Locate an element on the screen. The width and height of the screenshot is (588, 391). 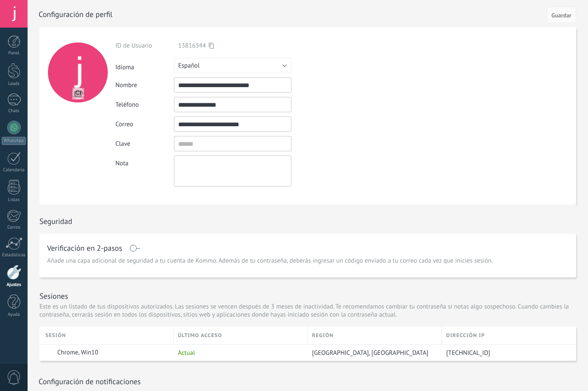
div: Idioma is located at coordinates (145, 66).